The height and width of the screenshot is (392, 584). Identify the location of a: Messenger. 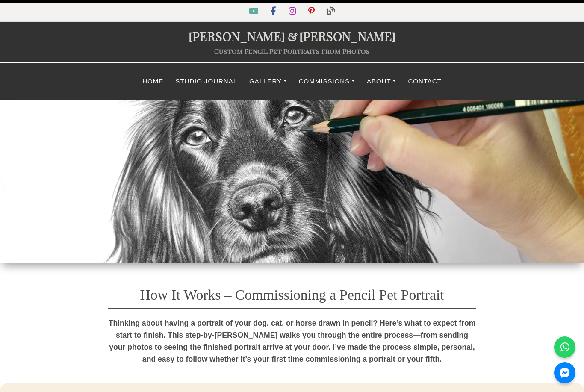
(565, 373).